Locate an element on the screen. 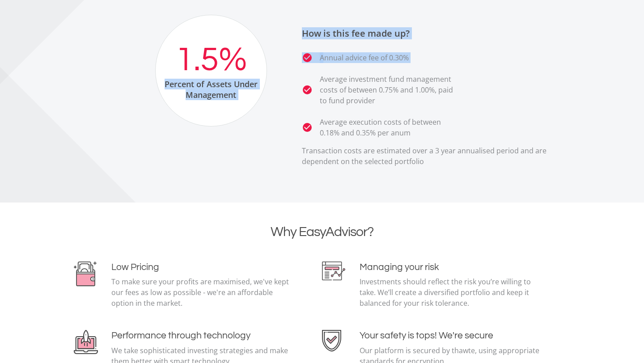 This screenshot has height=363, width=644. div: 1.5% is located at coordinates (211, 60).